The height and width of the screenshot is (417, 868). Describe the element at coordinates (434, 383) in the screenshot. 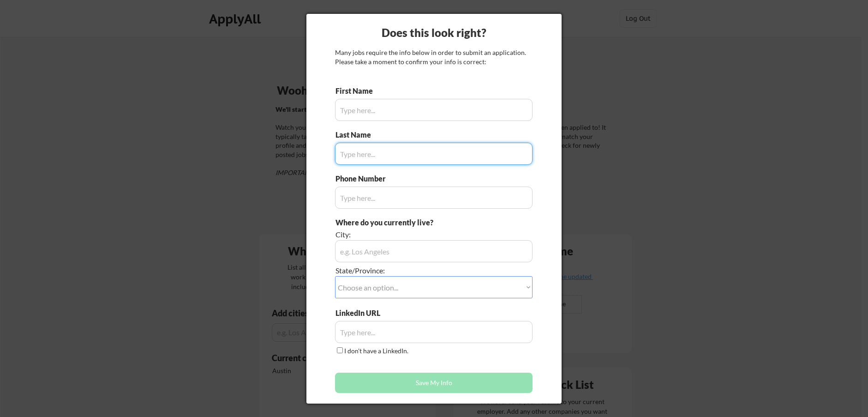

I see `button: Save My Info` at that location.